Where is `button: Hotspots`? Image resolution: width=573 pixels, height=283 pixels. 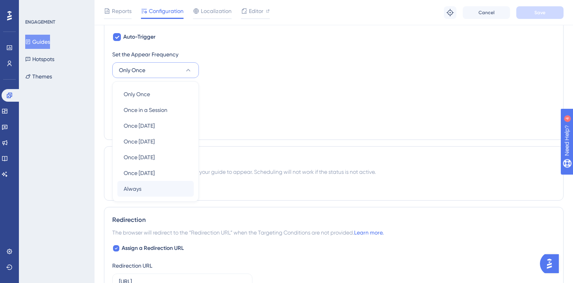
button: Hotspots is located at coordinates (40, 59).